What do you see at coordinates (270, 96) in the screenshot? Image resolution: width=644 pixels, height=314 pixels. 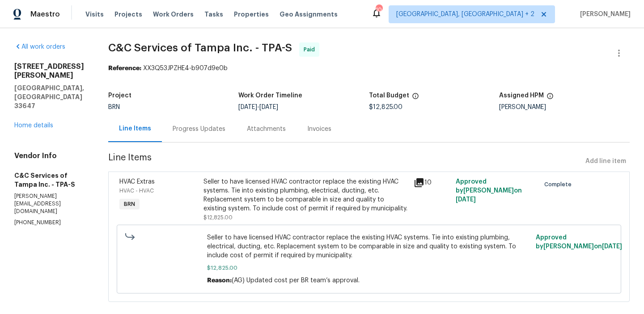 I see `h5: Work Order Timeline` at bounding box center [270, 96].